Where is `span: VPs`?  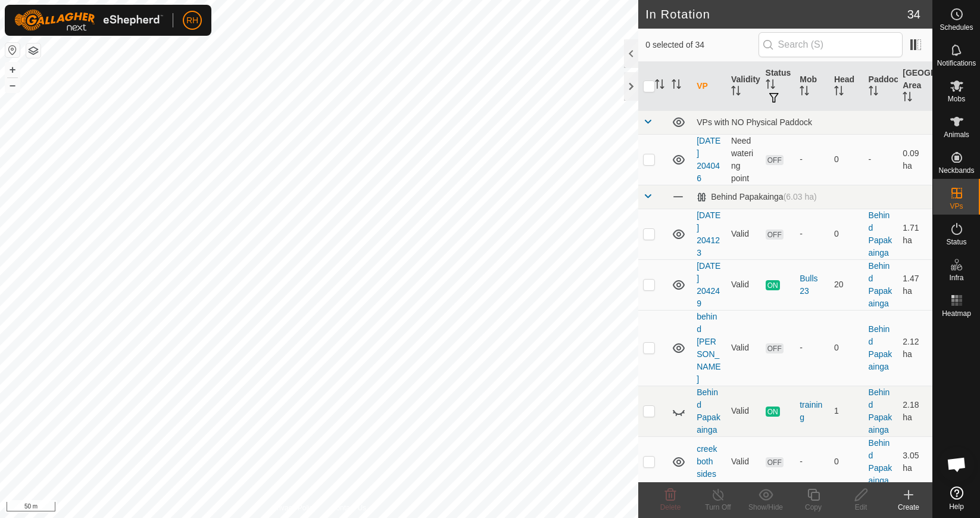
span: VPs is located at coordinates (956, 207).